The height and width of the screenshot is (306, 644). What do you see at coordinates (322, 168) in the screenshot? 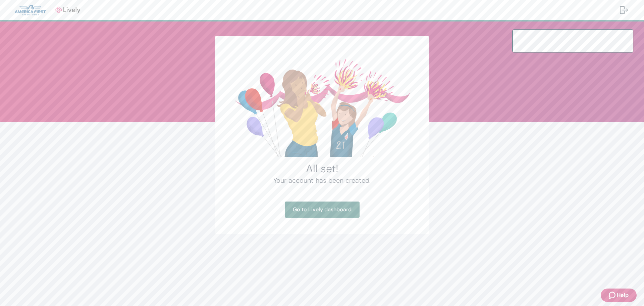
I see `h2: All set!` at bounding box center [322, 168].